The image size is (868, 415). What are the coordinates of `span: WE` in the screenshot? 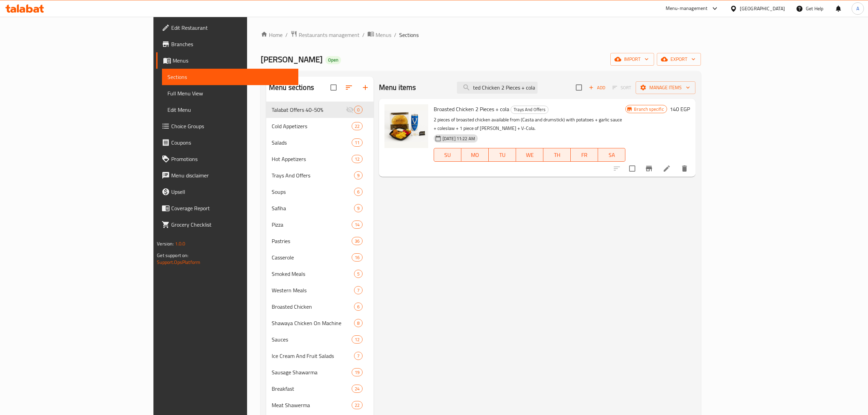 It's located at (530, 155).